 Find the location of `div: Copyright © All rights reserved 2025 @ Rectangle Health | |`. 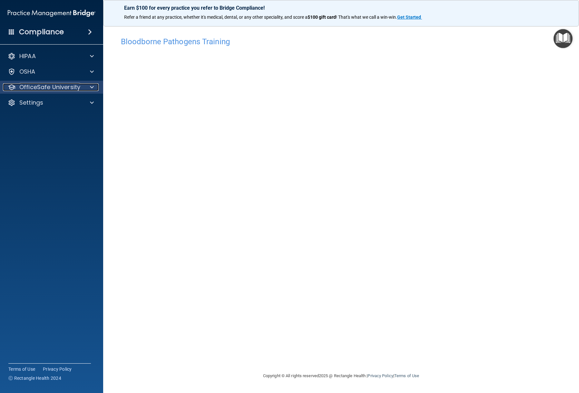

div: Copyright © All rights reserved 2025 @ Rectangle Health | | is located at coordinates (341, 375).